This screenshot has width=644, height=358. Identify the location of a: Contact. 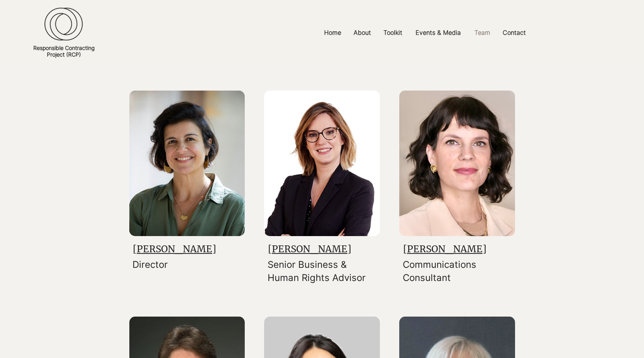
(515, 32).